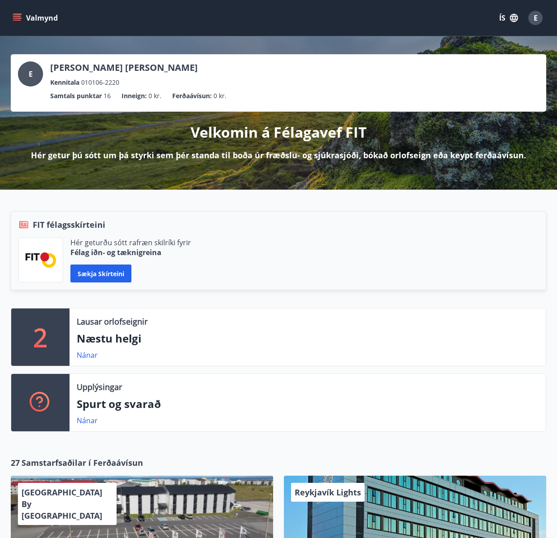 This screenshot has height=538, width=557. What do you see at coordinates (65, 83) in the screenshot?
I see `p: Kennitala` at bounding box center [65, 83].